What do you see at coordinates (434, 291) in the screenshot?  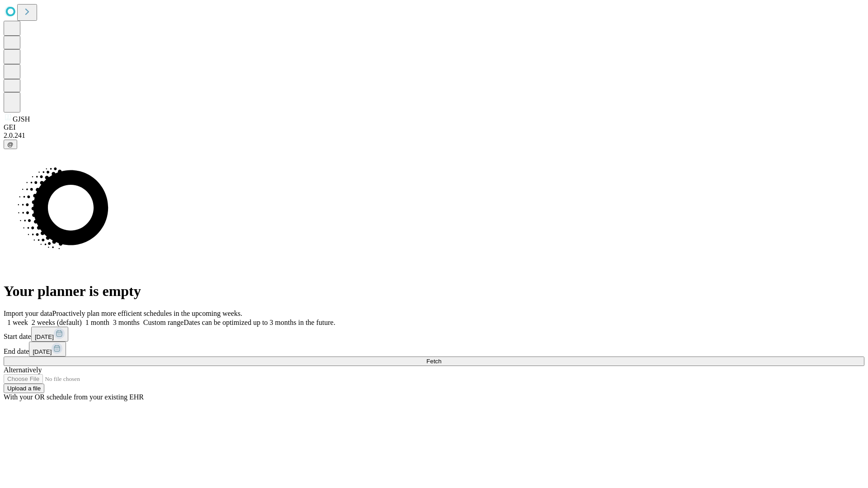 I see `h1: Your planner is empty` at bounding box center [434, 291].